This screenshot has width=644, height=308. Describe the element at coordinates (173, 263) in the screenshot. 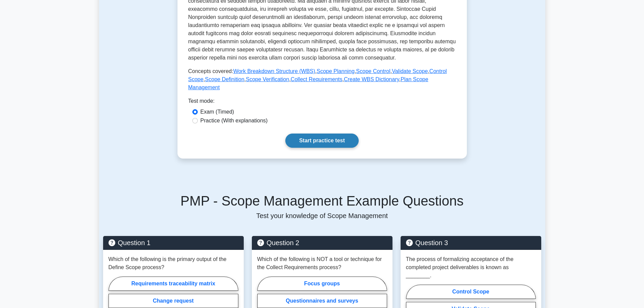

I see `p: Which of the following is the primary output of the Define Scope process?` at that location.